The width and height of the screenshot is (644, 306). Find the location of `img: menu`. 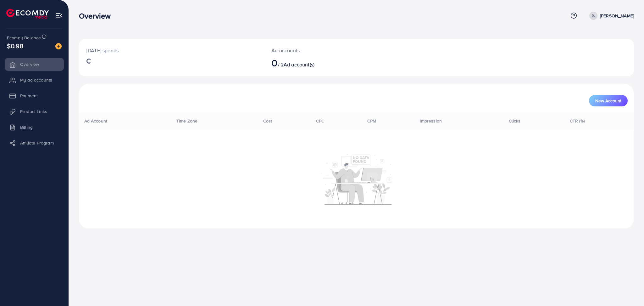

img: menu is located at coordinates (58, 16).